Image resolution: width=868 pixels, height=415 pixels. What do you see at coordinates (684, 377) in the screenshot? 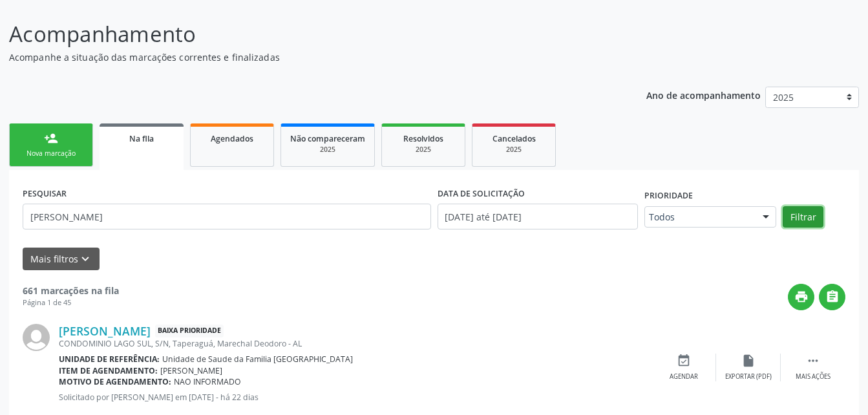
I see `div: Agendar` at bounding box center [684, 377].